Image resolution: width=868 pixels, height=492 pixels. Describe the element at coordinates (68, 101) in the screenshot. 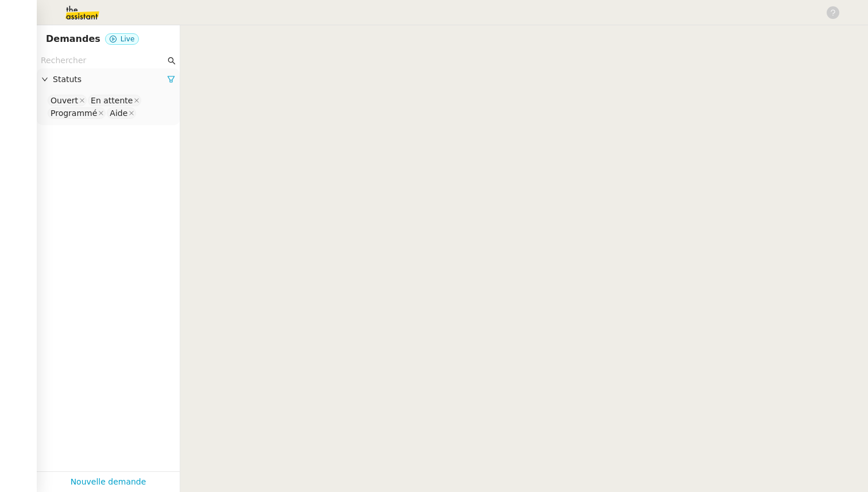

I see `nz-select-item: Ouvert` at that location.